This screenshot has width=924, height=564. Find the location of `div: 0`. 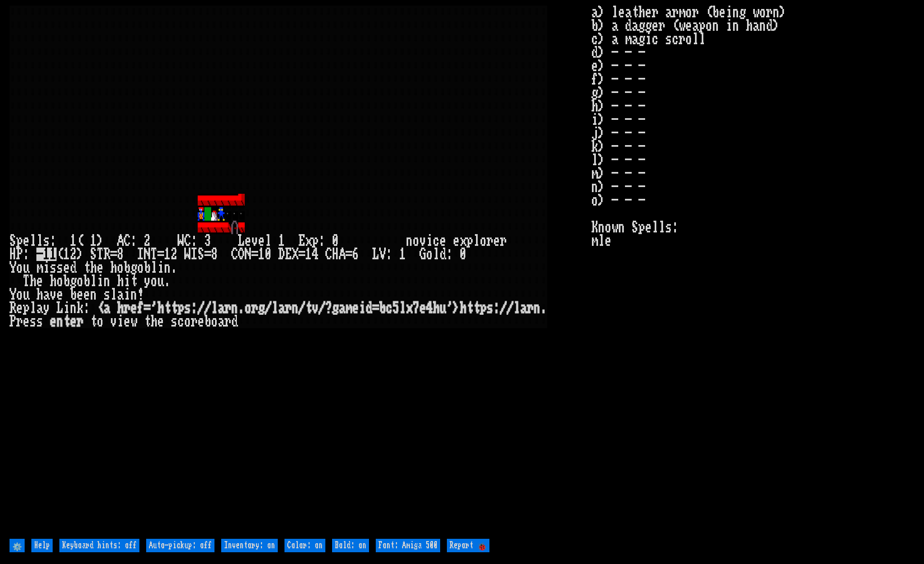

div: 0 is located at coordinates (463, 254).